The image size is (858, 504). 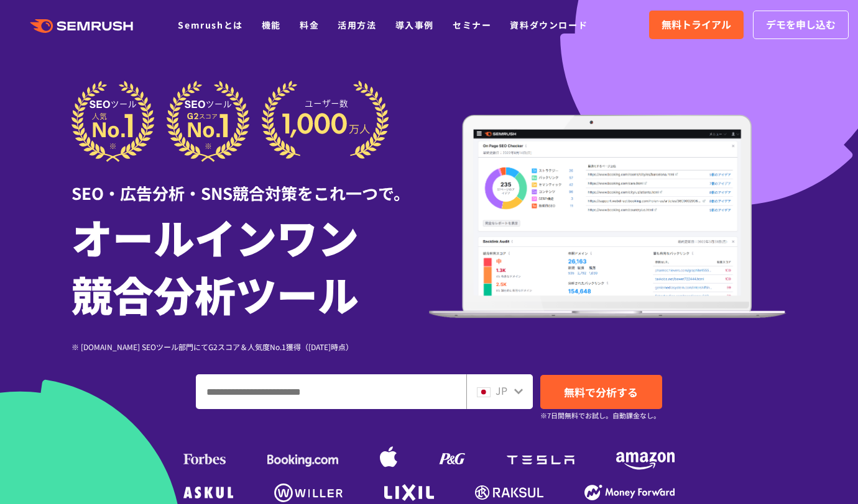 What do you see at coordinates (472, 25) in the screenshot?
I see `a: セミナー` at bounding box center [472, 25].